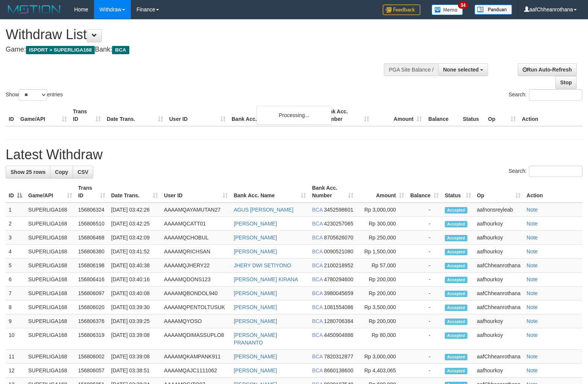  What do you see at coordinates (339, 321) in the screenshot?
I see `span: Copy 1280706384 to clipboard` at bounding box center [339, 321].